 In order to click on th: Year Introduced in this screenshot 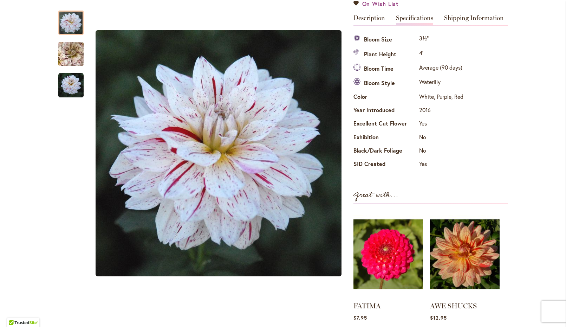, I will do `click(386, 111)`.